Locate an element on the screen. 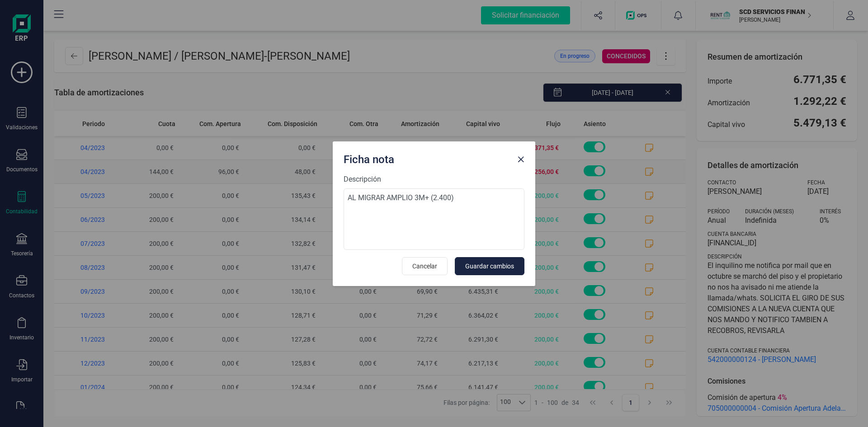 The image size is (868, 427). span: Guardar cambios is located at coordinates (489, 266).